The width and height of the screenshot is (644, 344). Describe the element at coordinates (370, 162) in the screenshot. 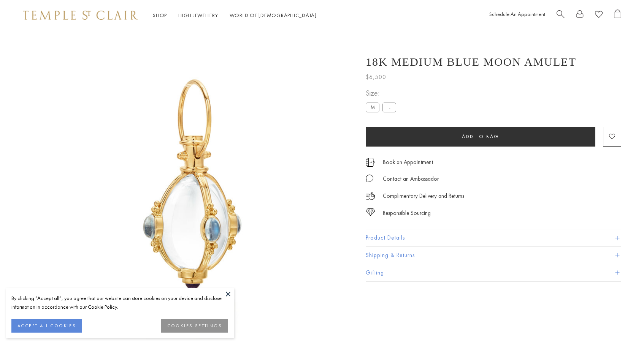

I see `img: icon_appointment.svg` at that location.